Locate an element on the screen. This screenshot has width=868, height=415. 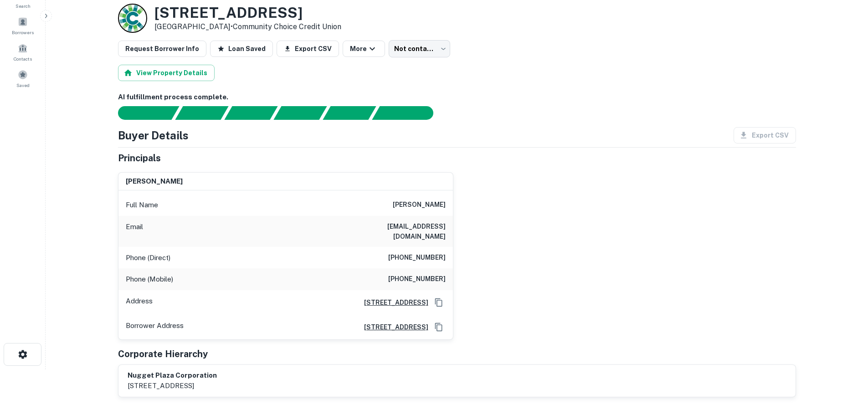
div: Documents found, AI parsing details... is located at coordinates (251, 113).